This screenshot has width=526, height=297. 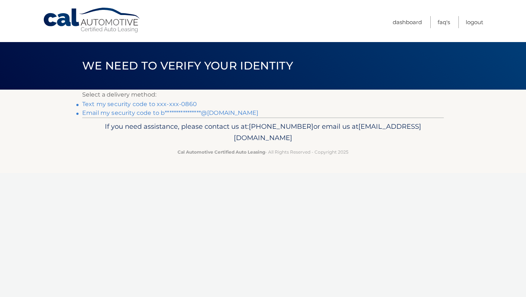 I want to click on strong: Cal Automotive Certified Auto Leasing, so click(x=221, y=152).